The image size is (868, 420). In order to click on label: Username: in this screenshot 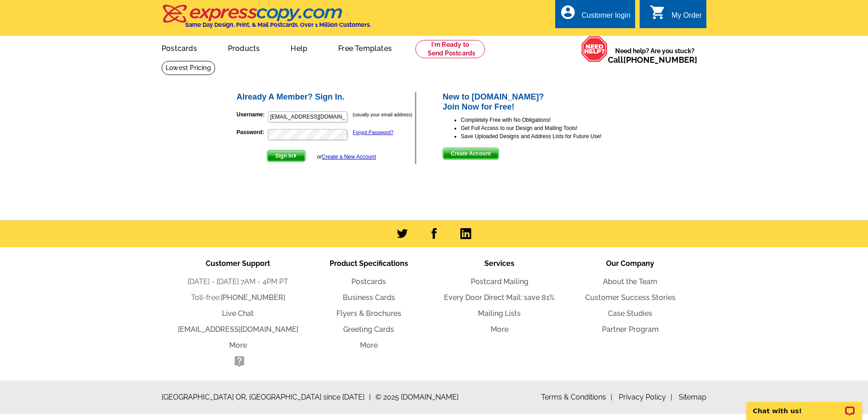, I will do `click(252, 114)`.